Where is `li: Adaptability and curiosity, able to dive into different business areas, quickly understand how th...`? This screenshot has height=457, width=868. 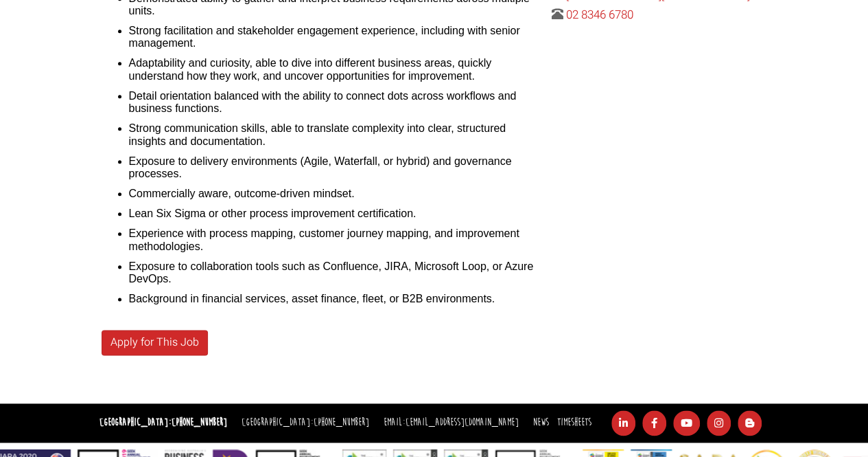
li: Adaptability and curiosity, able to dive into different business areas, quickly understand how th... is located at coordinates (335, 69).